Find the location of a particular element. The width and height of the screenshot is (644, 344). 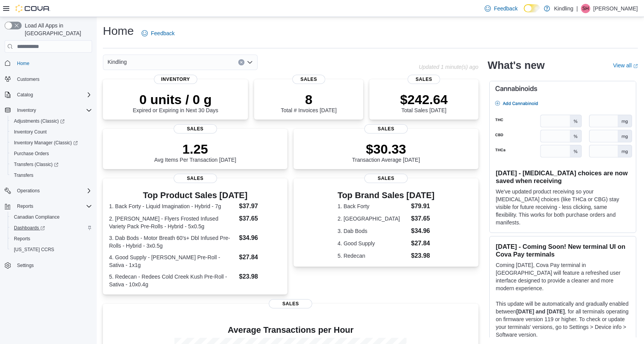

nav: Complex example is located at coordinates (48, 172).